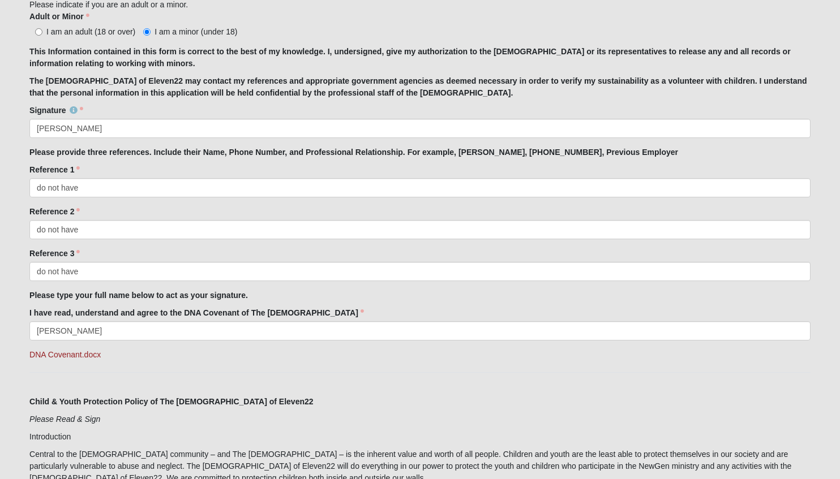 Image resolution: width=840 pixels, height=479 pixels. I want to click on label: Reference 1, so click(54, 170).